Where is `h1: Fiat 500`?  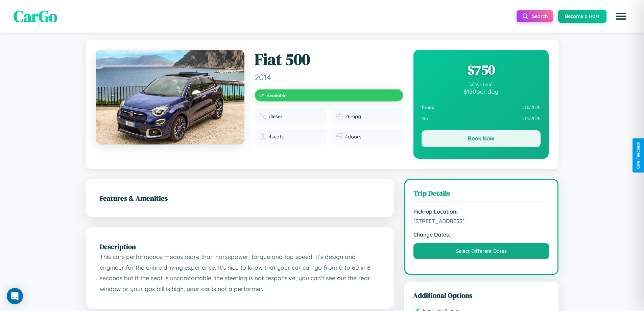 h1: Fiat 500 is located at coordinates (329, 60).